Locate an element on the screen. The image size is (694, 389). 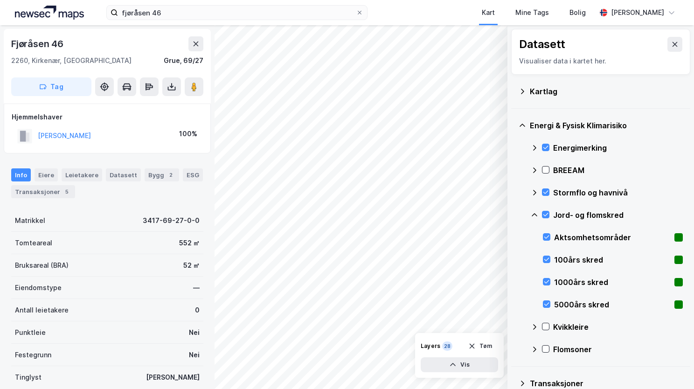
div: Tinglyst is located at coordinates (28, 378).